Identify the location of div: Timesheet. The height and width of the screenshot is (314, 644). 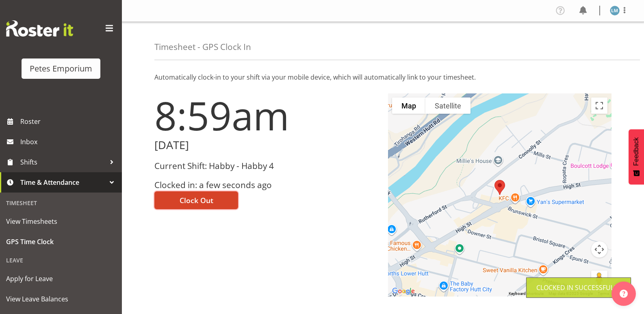
(61, 203).